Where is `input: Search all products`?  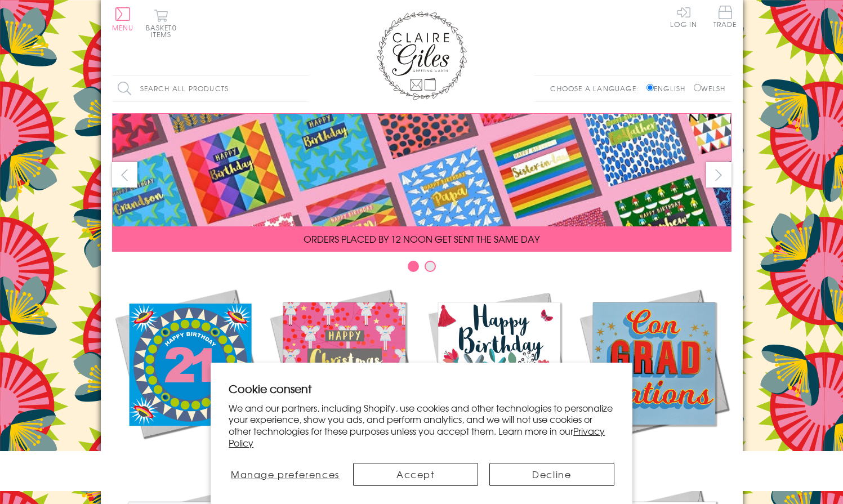
input: Search all products is located at coordinates (211, 88).